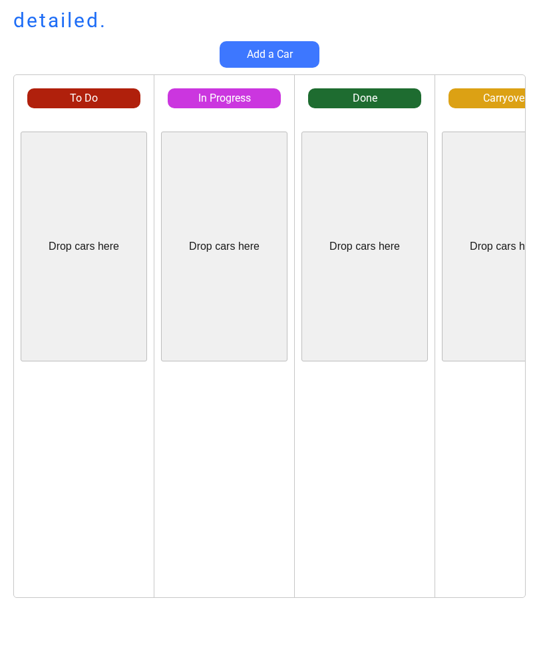  What do you see at coordinates (224, 98) in the screenshot?
I see `div: In Progress` at bounding box center [224, 98].